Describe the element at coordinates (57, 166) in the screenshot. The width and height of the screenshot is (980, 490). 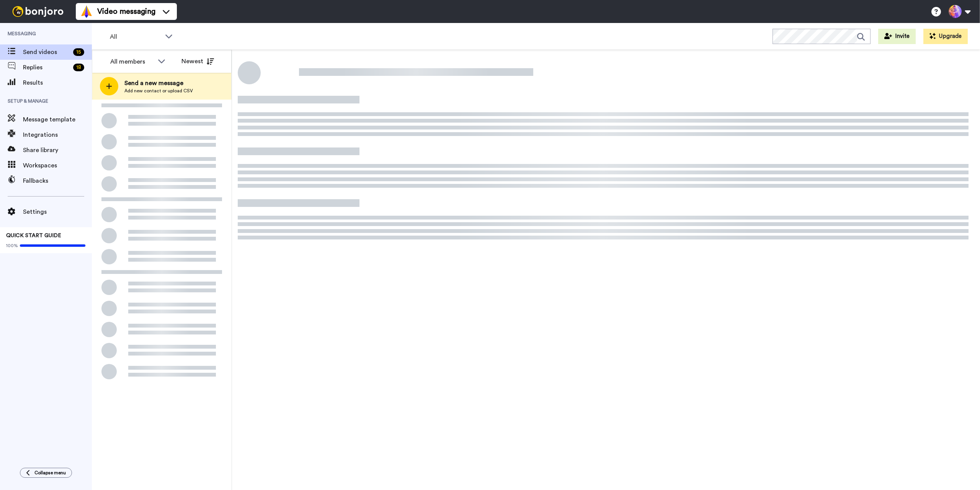
I see `span: Workspaces` at that location.